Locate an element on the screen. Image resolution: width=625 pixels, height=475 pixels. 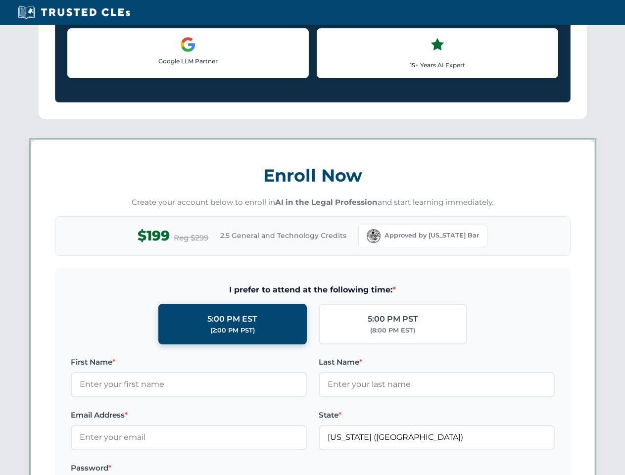
span: 2.5 General and Technology Credits is located at coordinates (283, 236).